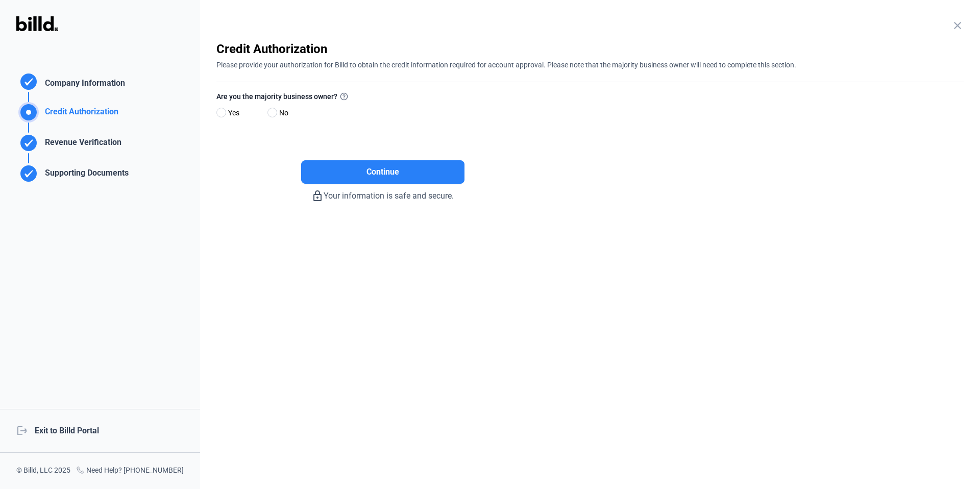 Image resolution: width=980 pixels, height=489 pixels. What do you see at coordinates (318, 196) in the screenshot?
I see `mat-icon: lock_outline` at bounding box center [318, 196].